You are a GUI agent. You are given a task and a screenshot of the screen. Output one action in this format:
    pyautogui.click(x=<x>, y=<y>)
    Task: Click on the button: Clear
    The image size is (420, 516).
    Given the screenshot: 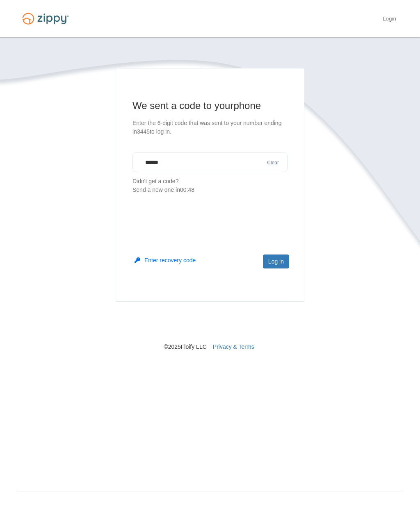 What is the action you would take?
    pyautogui.click(x=273, y=162)
    